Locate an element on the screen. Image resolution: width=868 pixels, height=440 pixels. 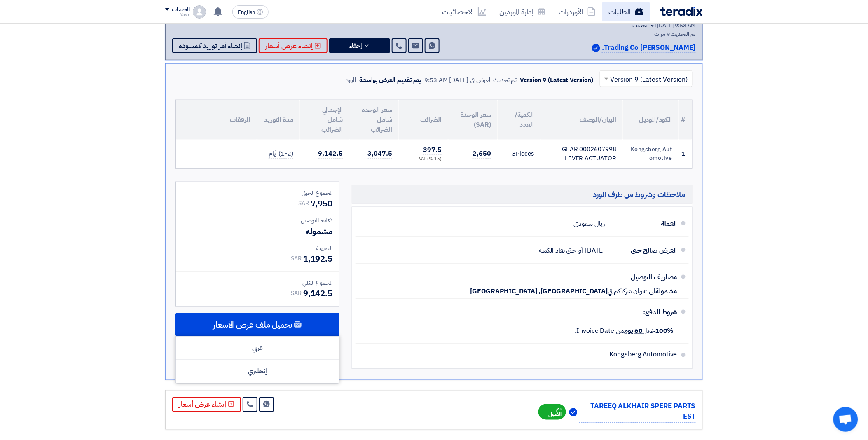
div: 0002607998 GEAR LEVER ACTUATOR is located at coordinates (582, 154).